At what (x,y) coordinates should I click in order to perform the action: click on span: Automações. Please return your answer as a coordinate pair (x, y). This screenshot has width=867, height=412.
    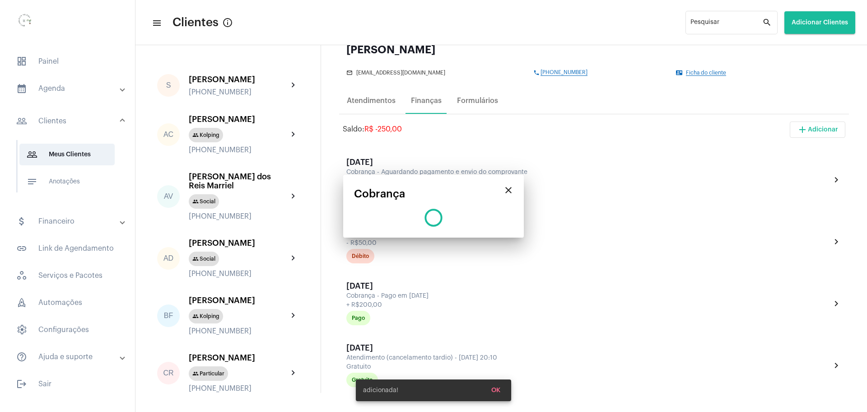
    Looking at the image, I should click on (67, 302).